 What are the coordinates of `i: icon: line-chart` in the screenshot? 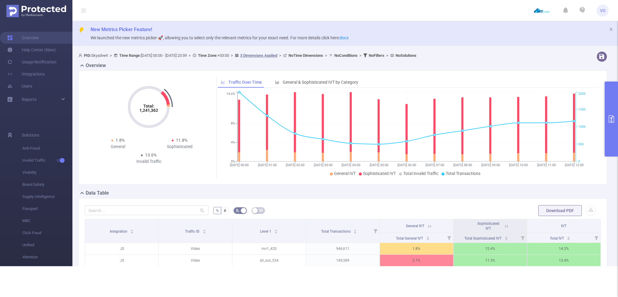 It's located at (223, 82).